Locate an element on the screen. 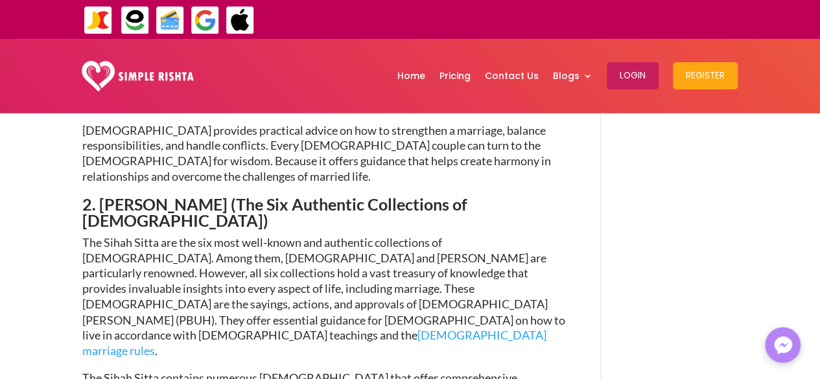 The height and width of the screenshot is (379, 820). a: Contact Us is located at coordinates (511, 76).